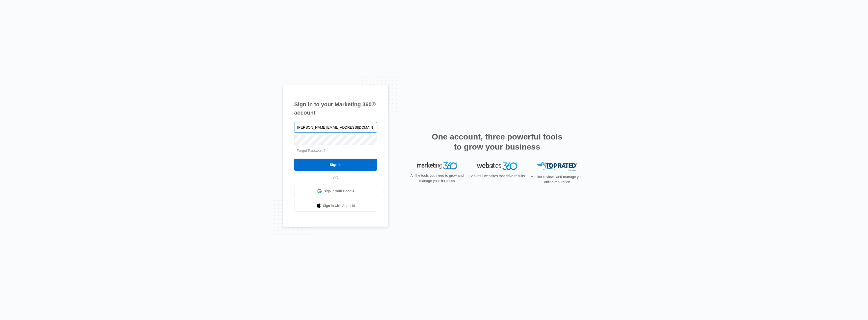 The image size is (868, 320). Describe the element at coordinates (437, 166) in the screenshot. I see `img: Marketing 360` at that location.